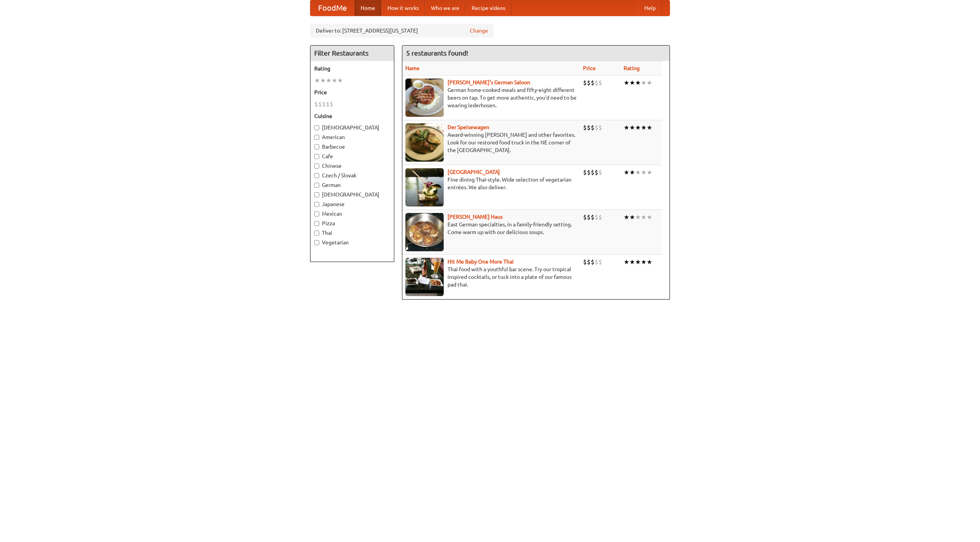  Describe the element at coordinates (491, 183) in the screenshot. I see `p: Fine dining Thai-style. Wide selection of vegetarian entrées. We also deliver.` at that location.